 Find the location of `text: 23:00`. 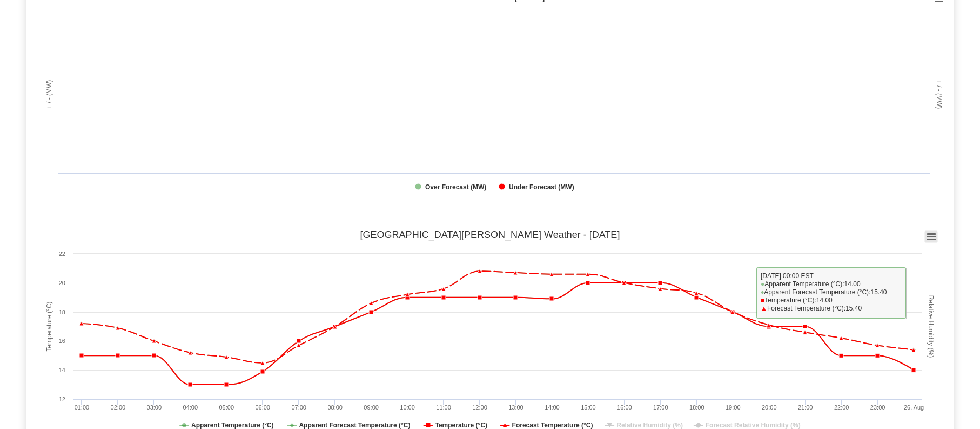

text: 23:00 is located at coordinates (877, 407).